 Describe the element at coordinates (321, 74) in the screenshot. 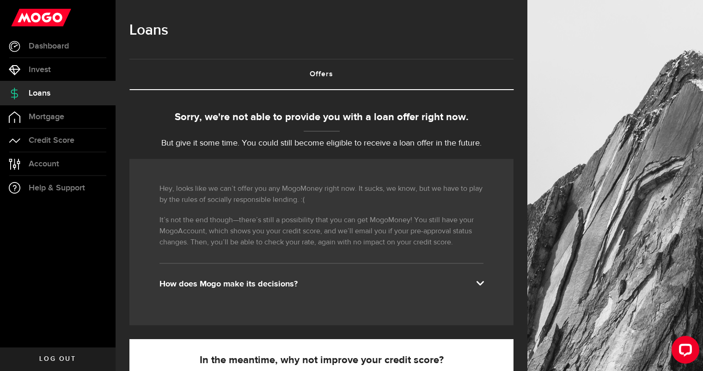

I see `ul: Tabs Navigation` at that location.